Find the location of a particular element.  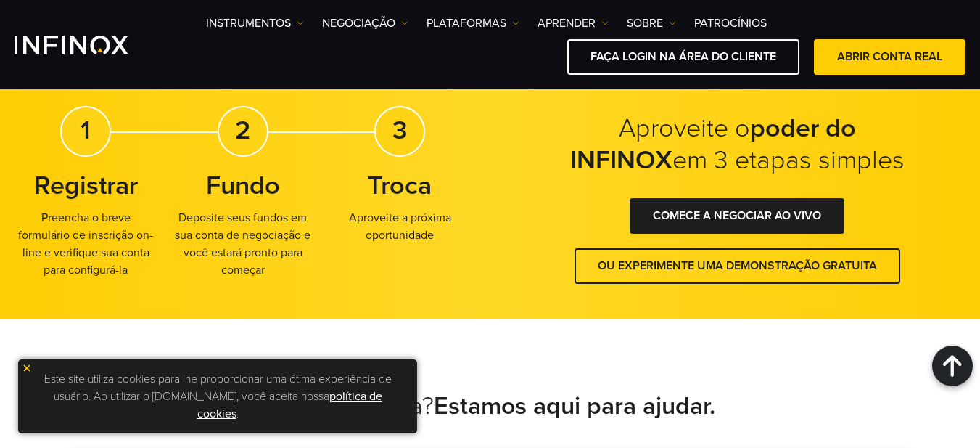

font: em 3 etapas simples is located at coordinates (788, 160).